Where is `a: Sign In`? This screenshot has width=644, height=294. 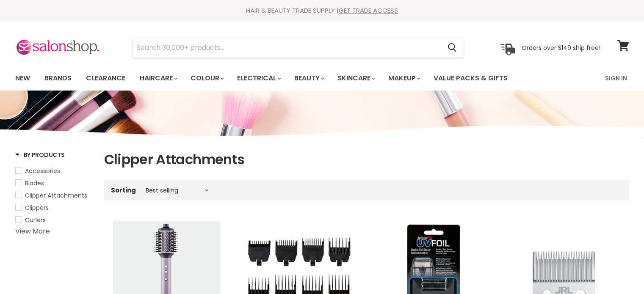
a: Sign In is located at coordinates (616, 78).